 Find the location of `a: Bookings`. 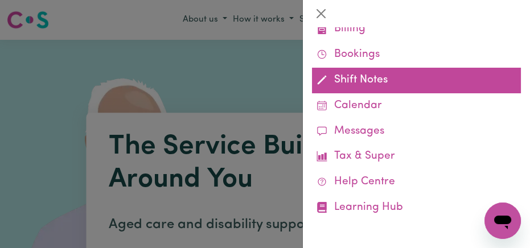

a: Bookings is located at coordinates (416, 55).